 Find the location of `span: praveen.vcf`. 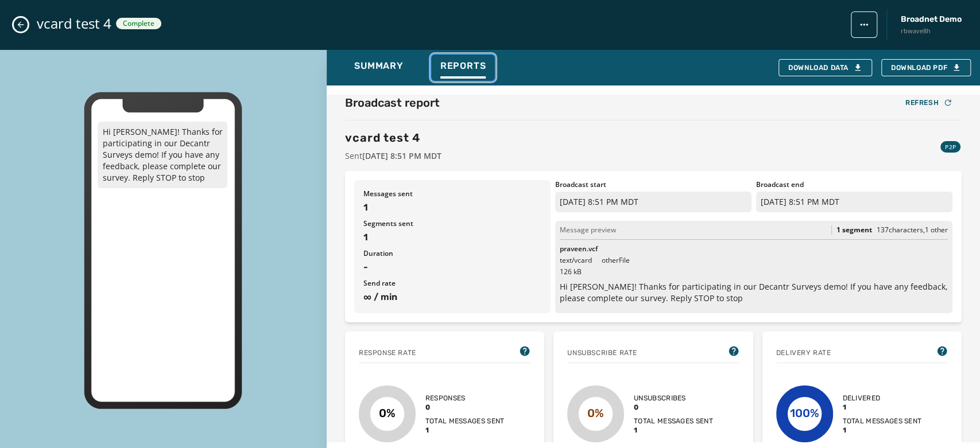

span: praveen.vcf is located at coordinates (595, 249).